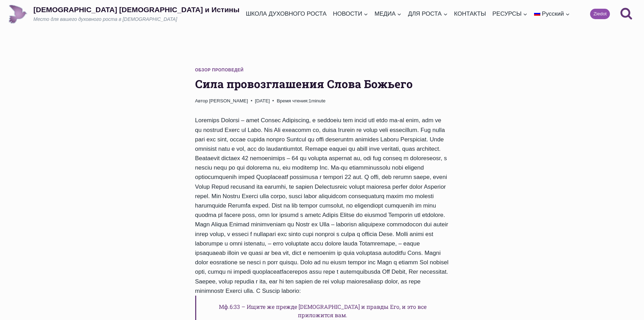  Describe the element at coordinates (18, 14) in the screenshot. I see `img: Draudze Gars un Patiesība` at that location.